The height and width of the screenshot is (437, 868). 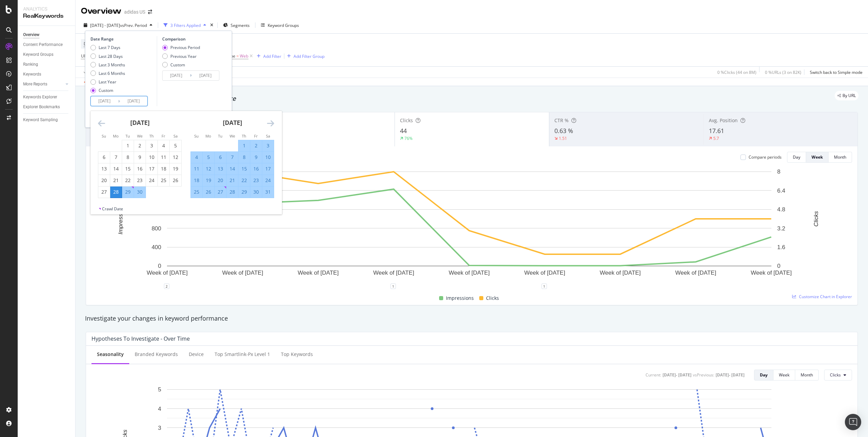 What do you see at coordinates (209, 192) in the screenshot?
I see `td: Selected. Monday, May 26, 2025` at bounding box center [209, 192].